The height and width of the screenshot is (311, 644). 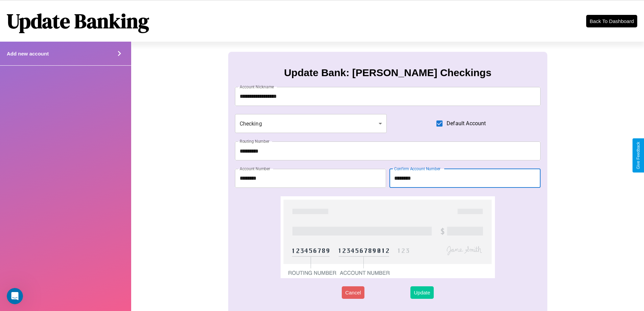 I want to click on label: Confirm Account Number, so click(x=417, y=168).